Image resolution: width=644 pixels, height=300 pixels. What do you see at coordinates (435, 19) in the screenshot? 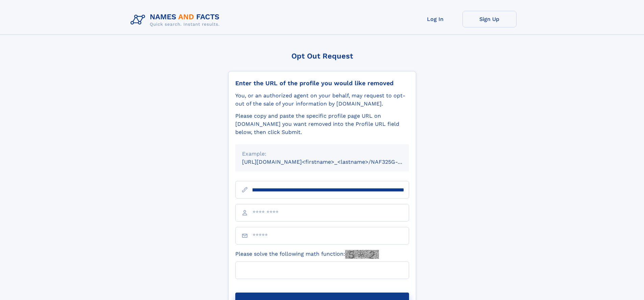
I see `a: Log In` at bounding box center [435, 19].